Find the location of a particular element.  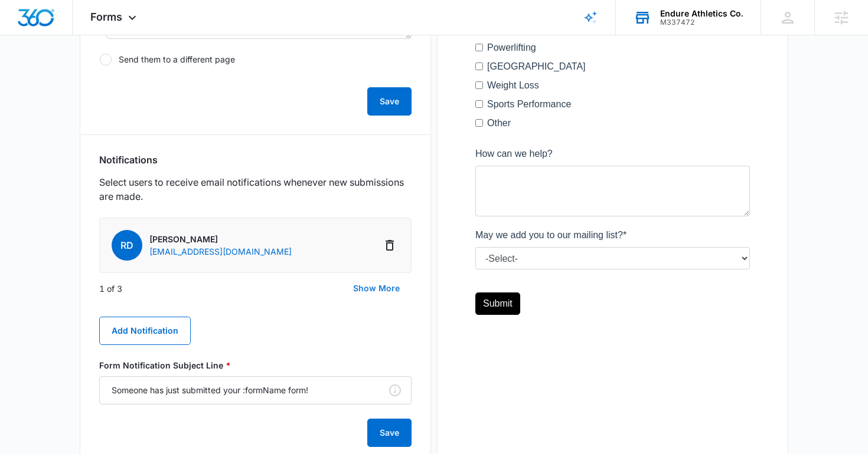

label: Strength and Conditioning is located at coordinates (66, 311).